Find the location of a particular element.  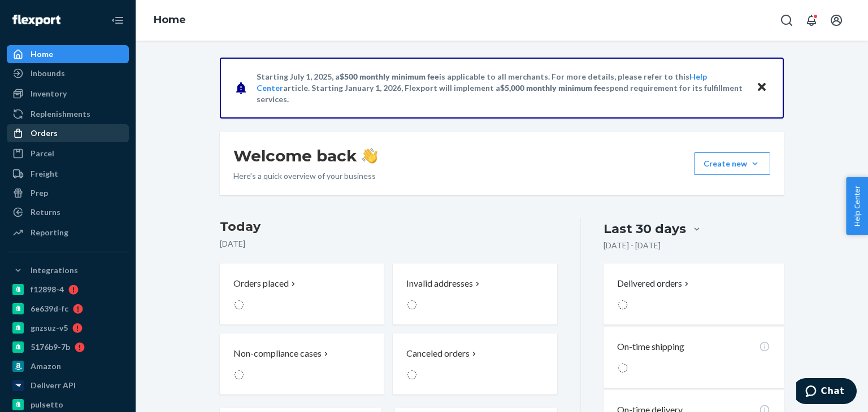

p: Invalid addresses is located at coordinates (439, 283).